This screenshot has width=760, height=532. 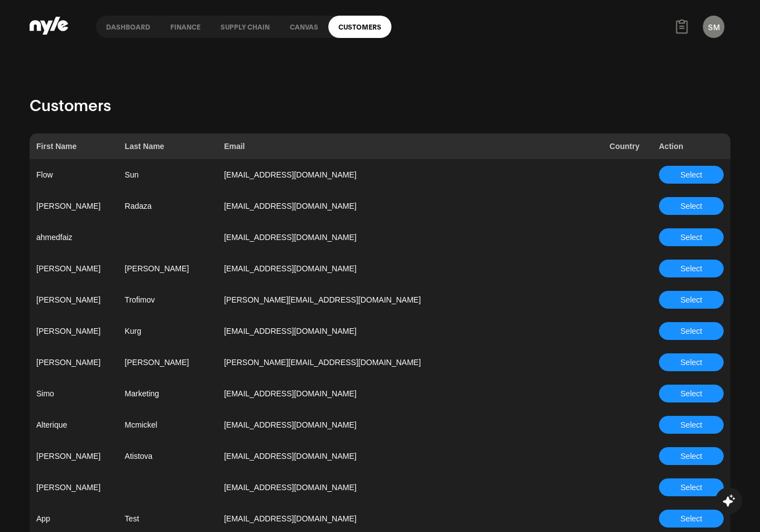 What do you see at coordinates (167, 300) in the screenshot?
I see `td: Trofimov` at bounding box center [167, 300].